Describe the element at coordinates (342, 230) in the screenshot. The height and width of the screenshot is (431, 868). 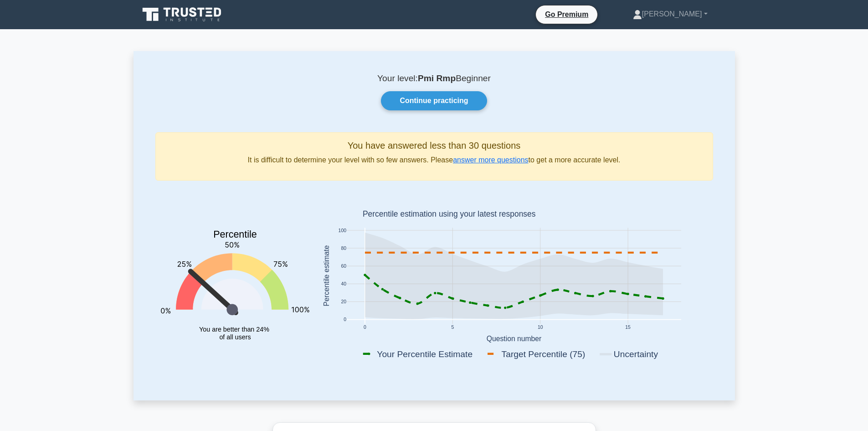
I see `text: 100` at that location.